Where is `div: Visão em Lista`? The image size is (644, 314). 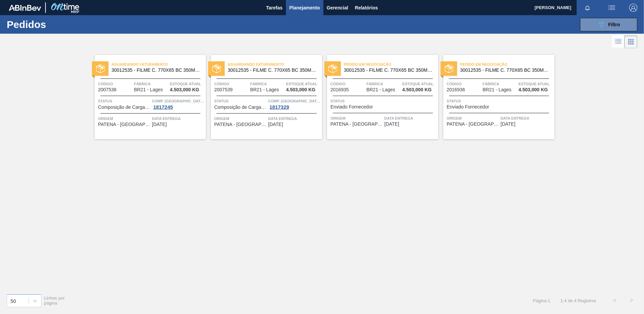 div: Visão em Lista is located at coordinates (618, 42).